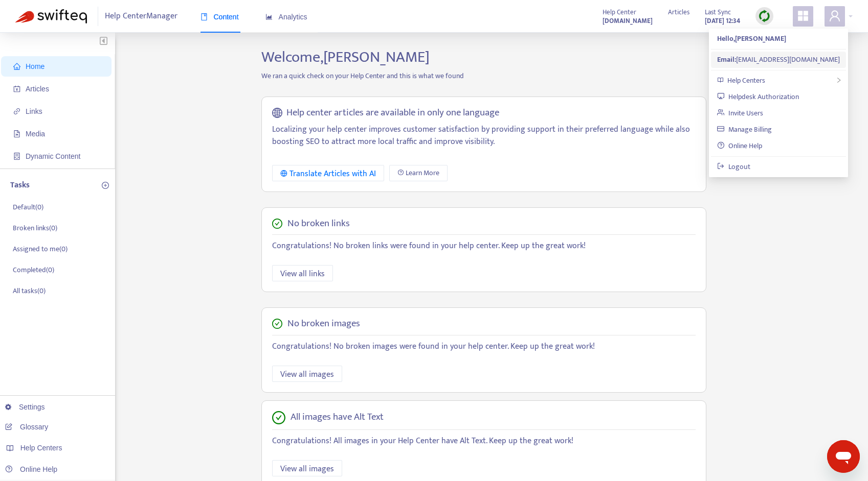  I want to click on p: Congratulations! All images in your Help Center have Alt Text. Keep up the great work!, so click(484, 442).